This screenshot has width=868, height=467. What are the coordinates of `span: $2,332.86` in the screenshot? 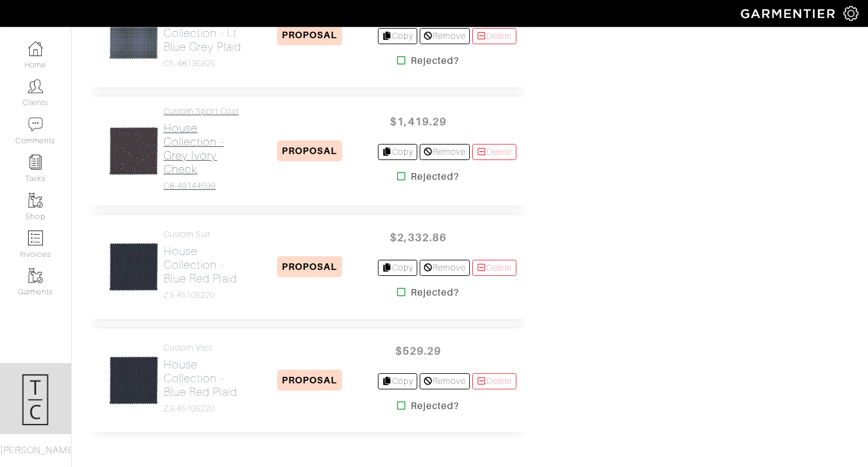 It's located at (419, 237).